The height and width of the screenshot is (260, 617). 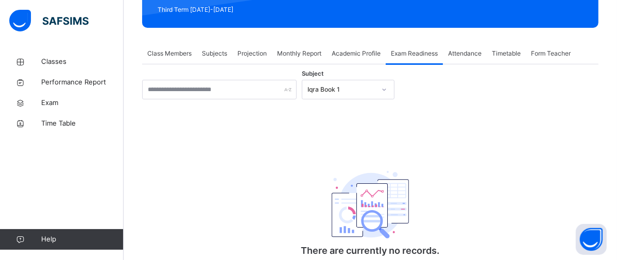 What do you see at coordinates (49, 21) in the screenshot?
I see `img: safsims` at bounding box center [49, 21].